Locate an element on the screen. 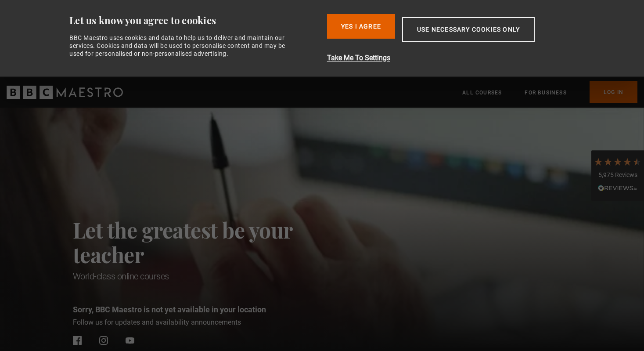  img: REVIEWS.io is located at coordinates (618, 188).